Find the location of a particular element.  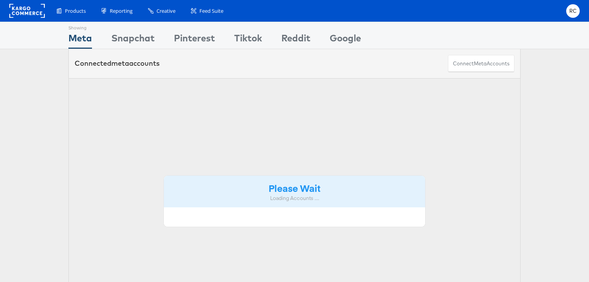

span: Reporting is located at coordinates (121, 11).